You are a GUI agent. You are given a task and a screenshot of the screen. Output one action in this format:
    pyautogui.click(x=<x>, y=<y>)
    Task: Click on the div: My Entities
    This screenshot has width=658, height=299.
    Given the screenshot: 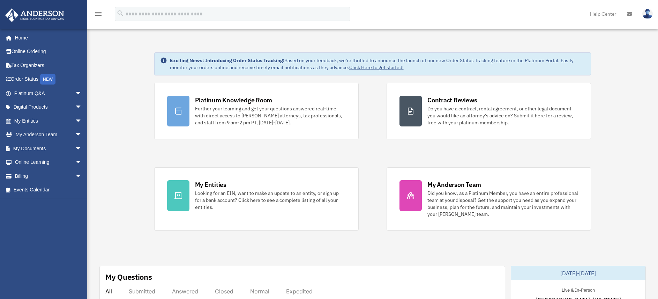 What is the action you would take?
    pyautogui.click(x=211, y=184)
    